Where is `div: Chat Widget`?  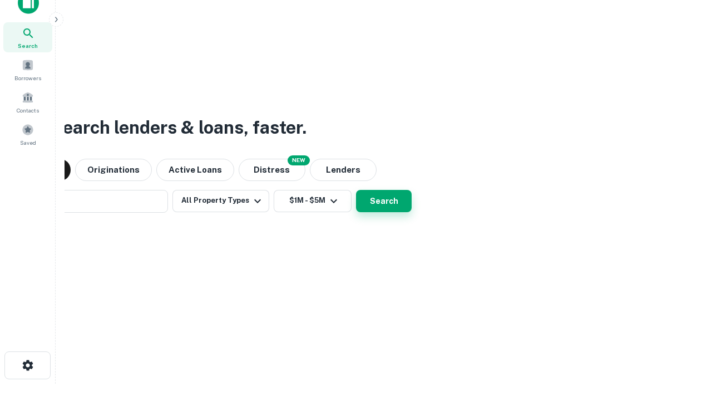 div: Chat Widget is located at coordinates (685, 338).